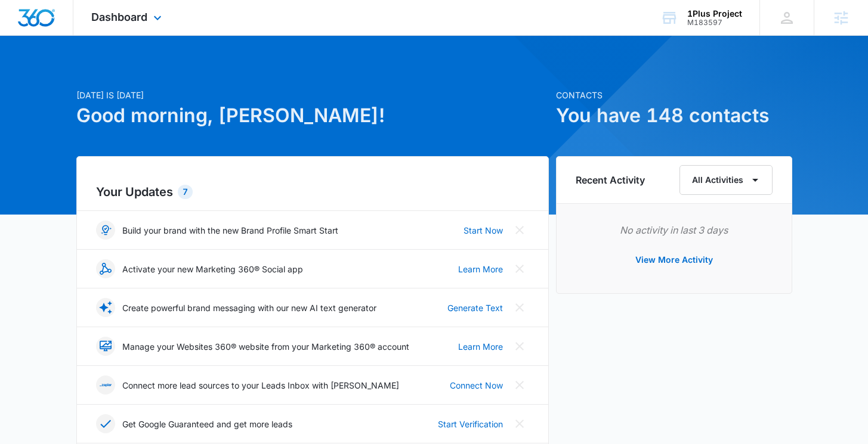  Describe the element at coordinates (715, 23) in the screenshot. I see `div: account id` at that location.